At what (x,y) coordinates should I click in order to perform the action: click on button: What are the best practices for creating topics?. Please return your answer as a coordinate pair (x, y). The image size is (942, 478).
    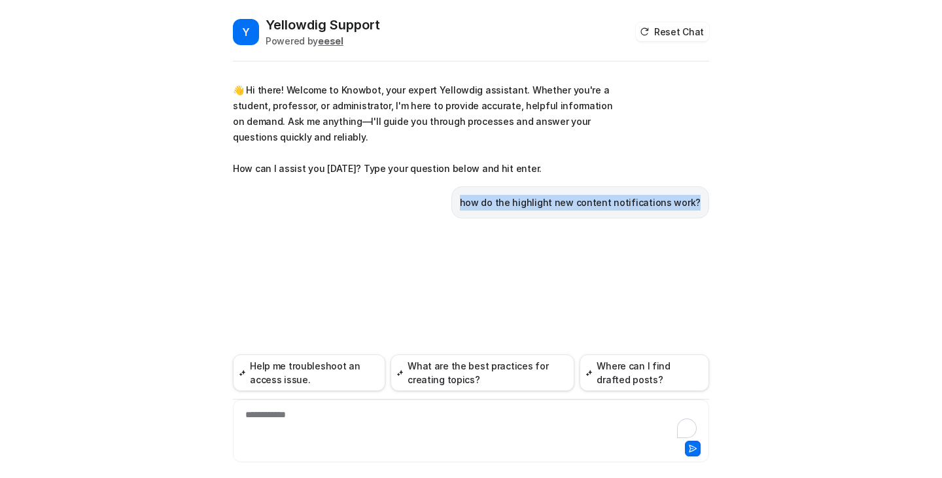
    Looking at the image, I should click on (482, 373).